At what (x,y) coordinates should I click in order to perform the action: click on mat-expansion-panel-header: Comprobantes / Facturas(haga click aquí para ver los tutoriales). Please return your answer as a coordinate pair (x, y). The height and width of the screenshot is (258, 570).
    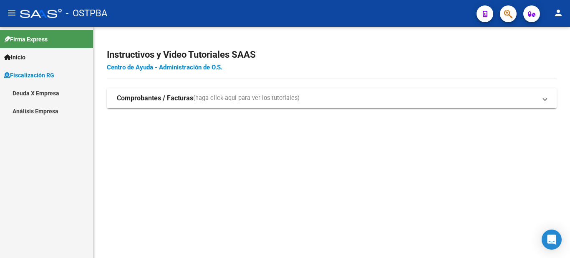
    Looking at the image, I should click on (332, 98).